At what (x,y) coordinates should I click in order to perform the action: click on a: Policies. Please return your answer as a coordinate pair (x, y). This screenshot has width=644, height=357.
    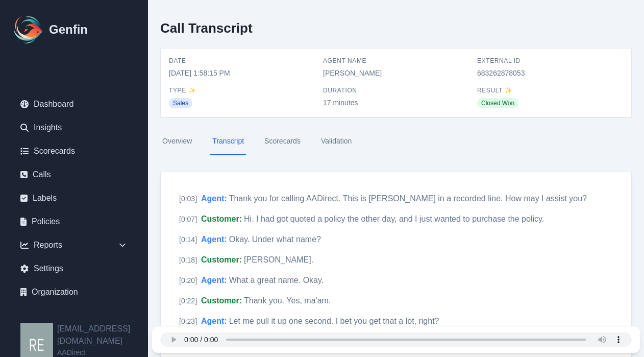
    Looking at the image, I should click on (74, 222).